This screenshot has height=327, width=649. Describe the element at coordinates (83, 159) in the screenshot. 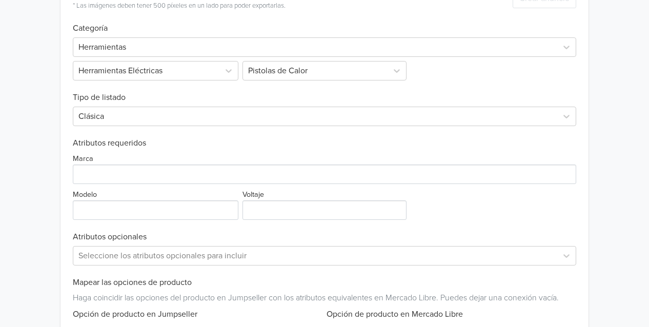

I see `label: Marca` at that location.